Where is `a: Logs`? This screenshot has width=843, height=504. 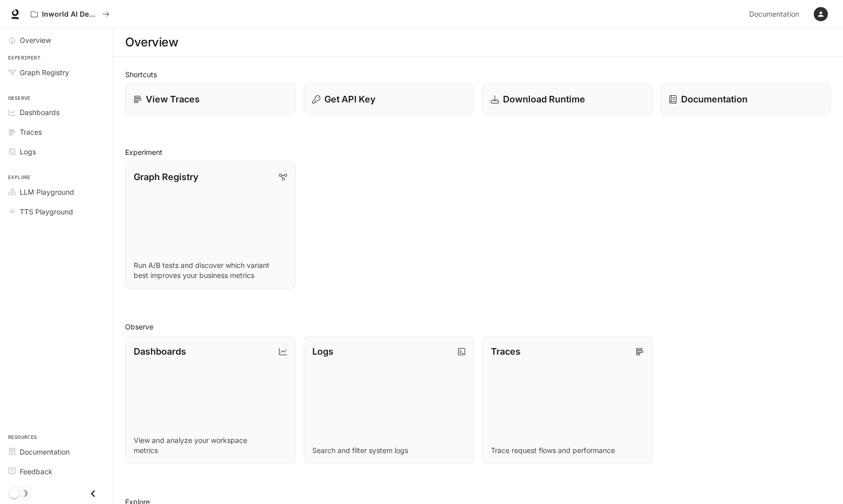
a: Logs is located at coordinates (56, 152).